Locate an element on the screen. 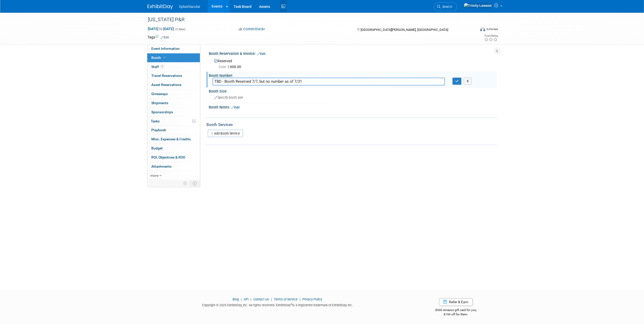  span: Shipments is located at coordinates (159, 103).